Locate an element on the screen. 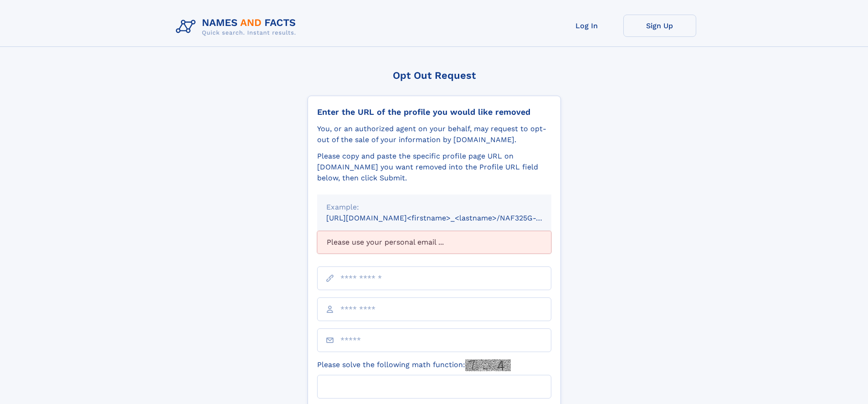 Image resolution: width=868 pixels, height=404 pixels. div: You, or an authorized agent on your behalf, may request to opt-out of the sale of your informatio... is located at coordinates (434, 134).